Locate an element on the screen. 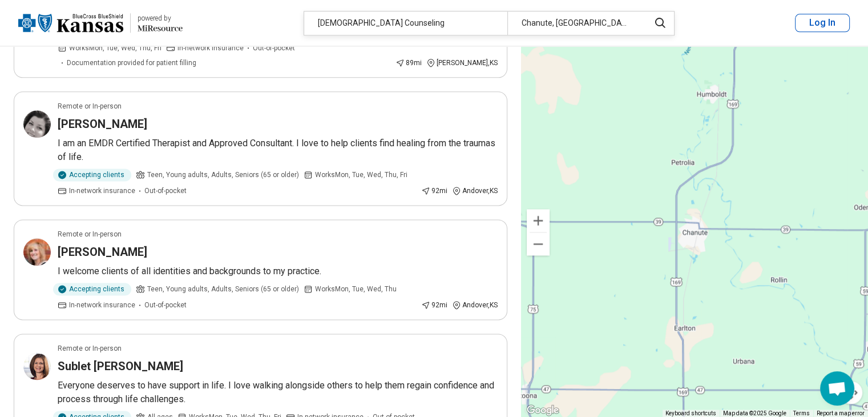 This screenshot has height=417, width=868. button: Zoom out is located at coordinates (538, 244).